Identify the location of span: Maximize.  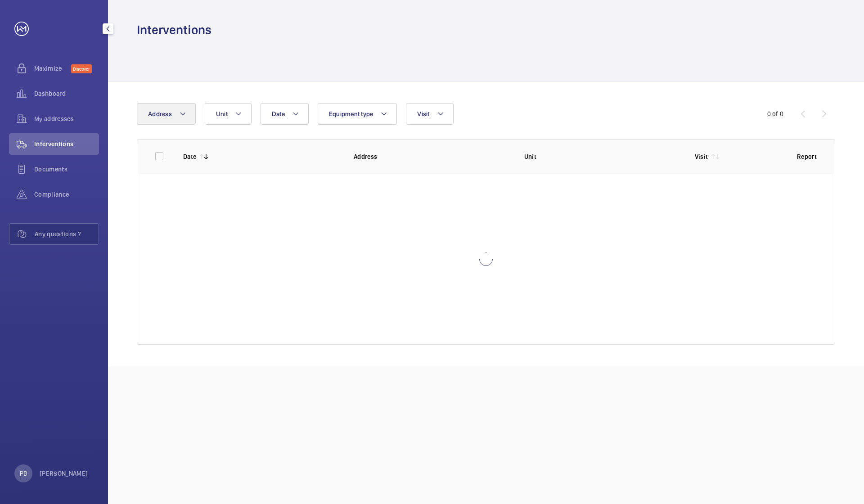
(53, 68).